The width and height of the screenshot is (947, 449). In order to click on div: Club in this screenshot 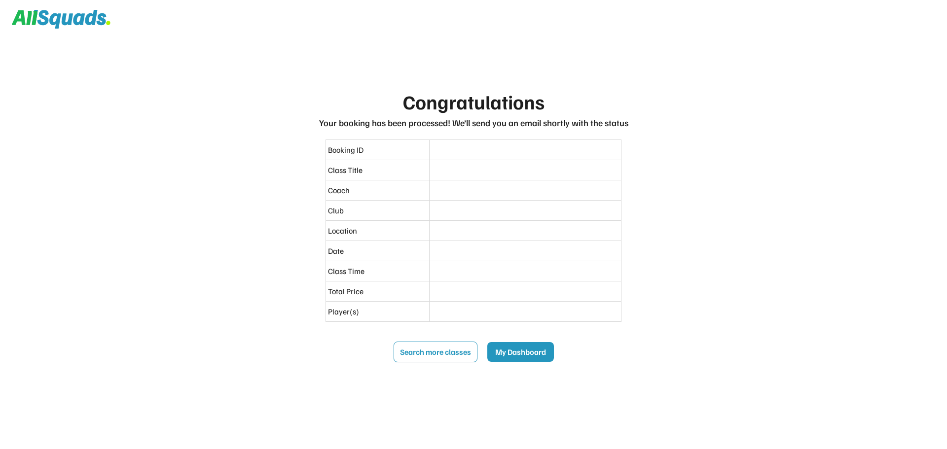, I will do `click(377, 211)`.